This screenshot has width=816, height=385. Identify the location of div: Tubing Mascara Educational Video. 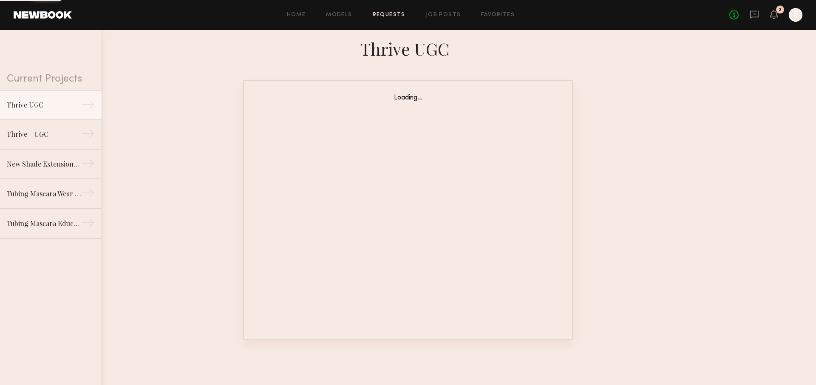
(44, 224).